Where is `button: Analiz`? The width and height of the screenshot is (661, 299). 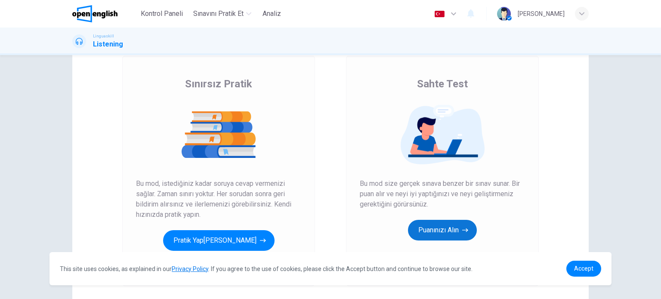
button: Analiz is located at coordinates (272, 14).